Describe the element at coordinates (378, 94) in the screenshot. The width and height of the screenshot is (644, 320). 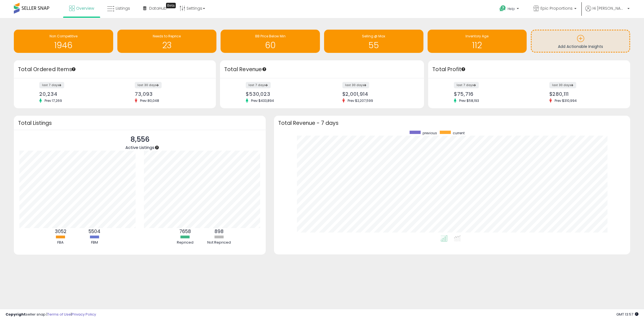
I see `div: $2,001,914` at that location.